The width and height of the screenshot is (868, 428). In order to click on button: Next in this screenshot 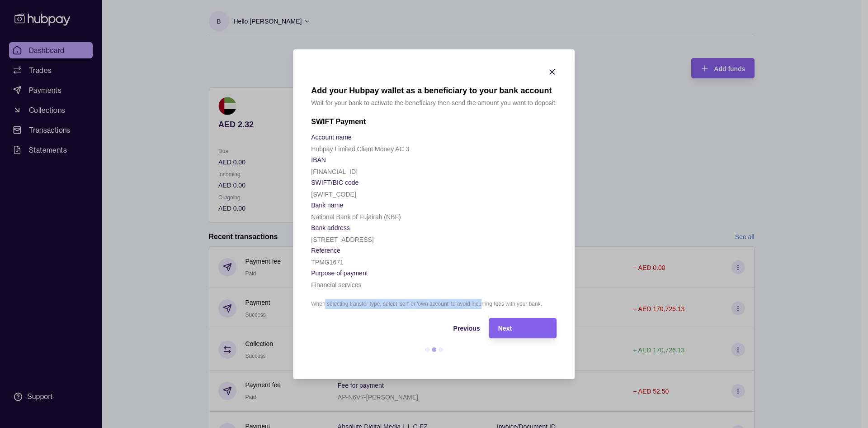, I will do `click(523, 328)`.